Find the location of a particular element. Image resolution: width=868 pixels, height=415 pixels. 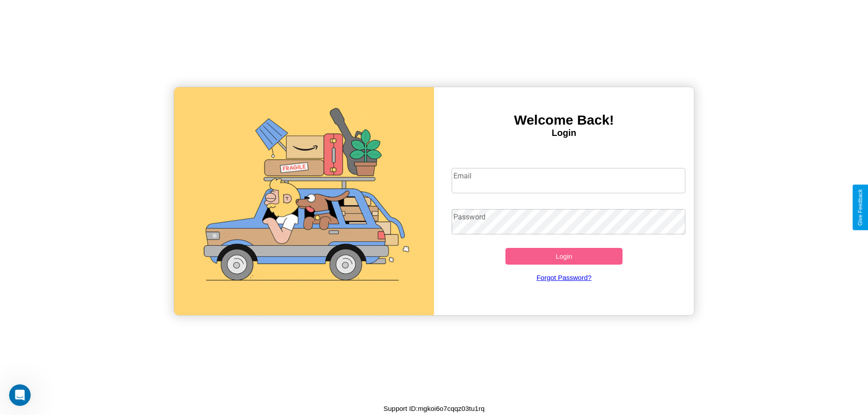

a: Forgot Password? is located at coordinates (564, 278).